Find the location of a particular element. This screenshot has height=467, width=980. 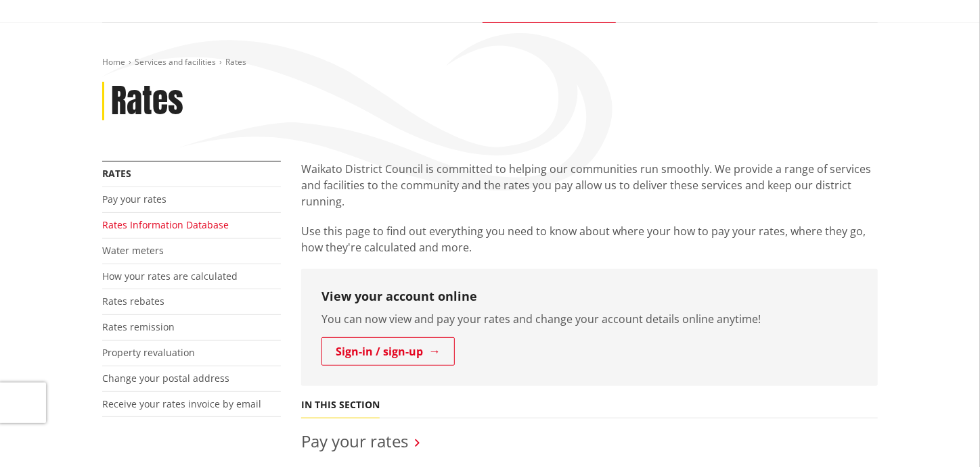

p: You can now view and pay your rates and change your account details online anytime! is located at coordinates (589, 319).